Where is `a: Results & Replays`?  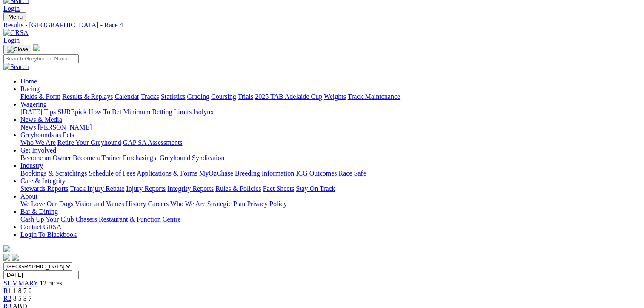 a: Results & Replays is located at coordinates (87, 96).